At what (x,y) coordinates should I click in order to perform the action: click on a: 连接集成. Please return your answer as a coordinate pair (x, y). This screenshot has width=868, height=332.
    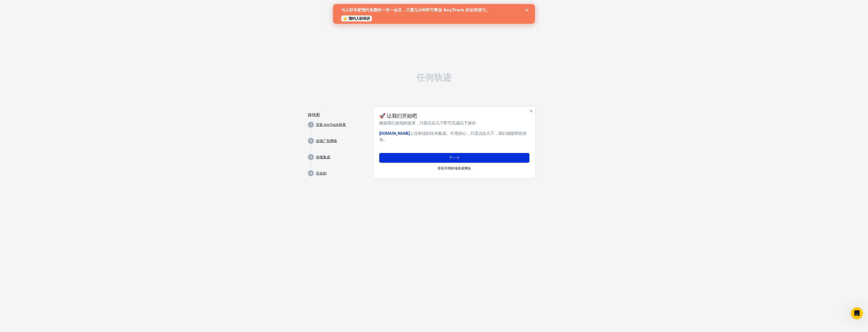
    Looking at the image, I should click on (323, 157).